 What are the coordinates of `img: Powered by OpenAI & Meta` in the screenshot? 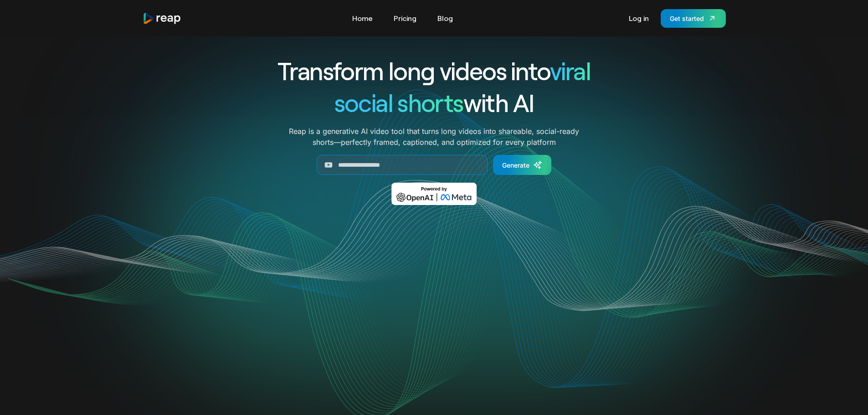 It's located at (434, 193).